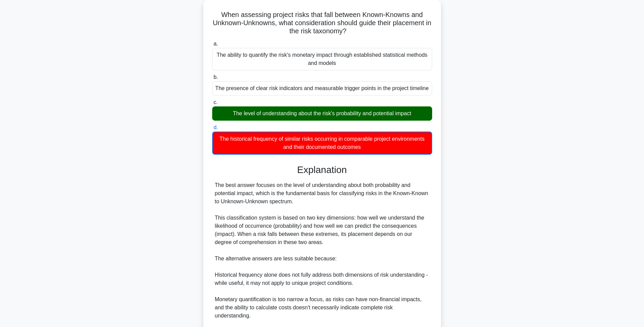 The image size is (644, 327). I want to click on div: The historical frequency of similar risks occurring in comparable project environments and their ..., so click(322, 143).